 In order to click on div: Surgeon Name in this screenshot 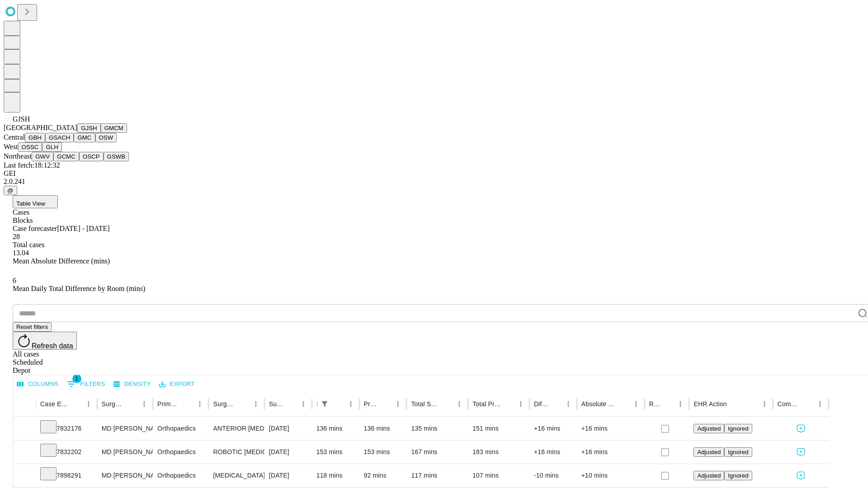, I will do `click(113, 404)`.